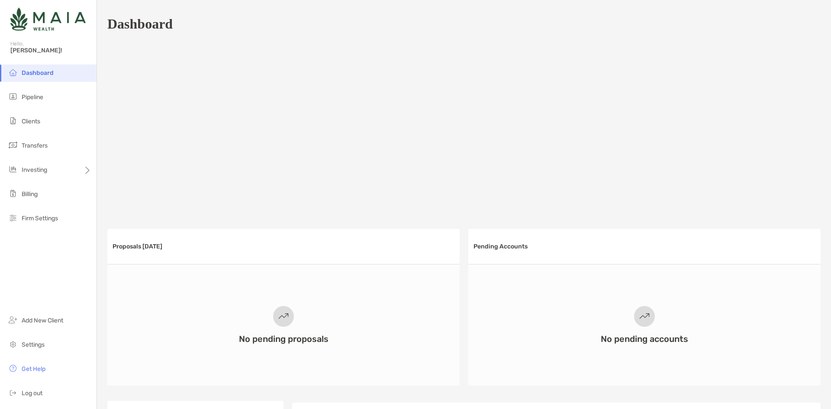 Image resolution: width=831 pixels, height=409 pixels. What do you see at coordinates (13, 72) in the screenshot?
I see `img: dashboard icon` at bounding box center [13, 72].